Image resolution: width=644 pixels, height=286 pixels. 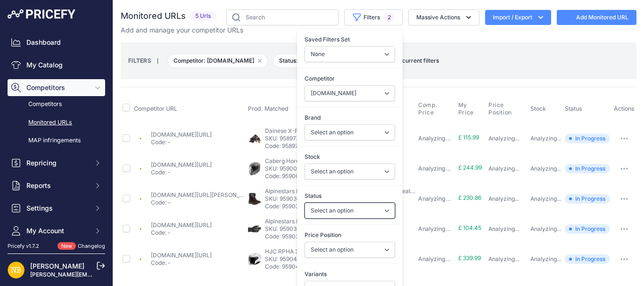 I want to click on span: 2, so click(x=389, y=18).